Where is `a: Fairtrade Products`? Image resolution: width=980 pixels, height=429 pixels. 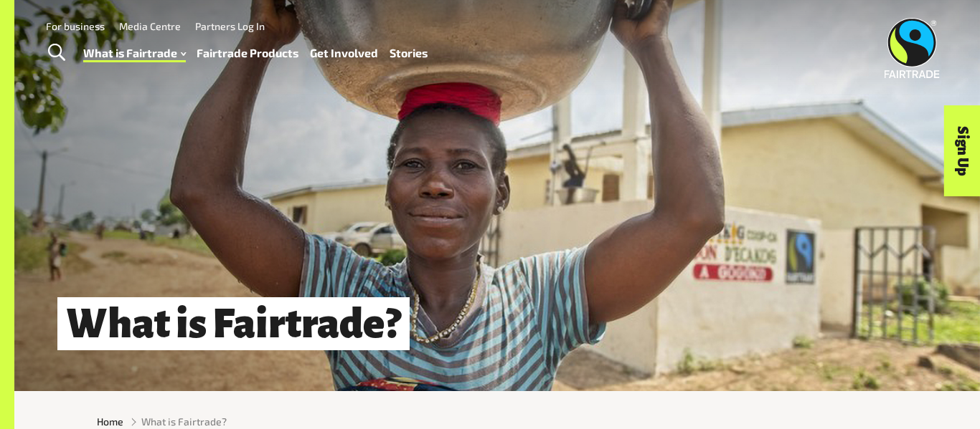
a: Fairtrade Products is located at coordinates (248, 53).